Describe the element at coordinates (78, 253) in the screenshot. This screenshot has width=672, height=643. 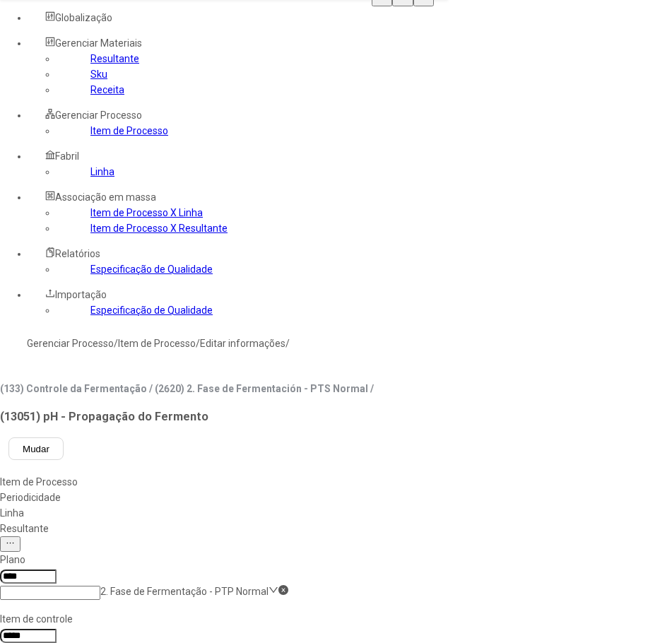
I see `span: Relatórios` at that location.